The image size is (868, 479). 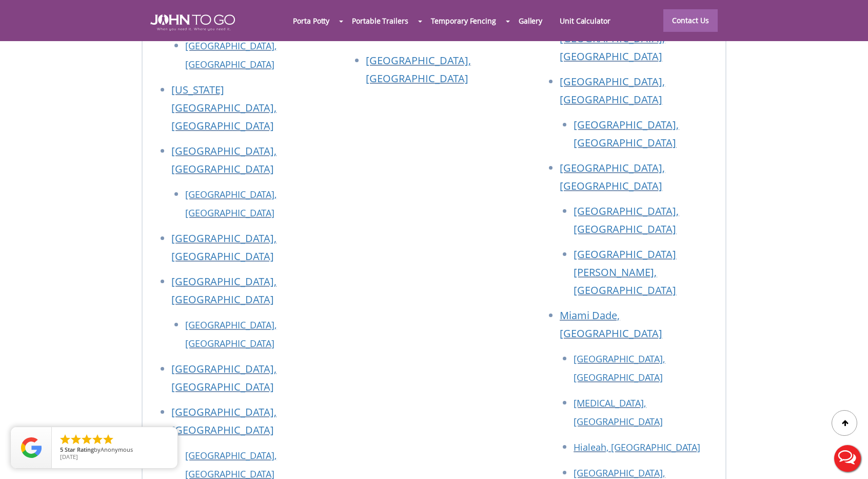 What do you see at coordinates (848, 458) in the screenshot?
I see `button: Live Chat` at bounding box center [848, 458].